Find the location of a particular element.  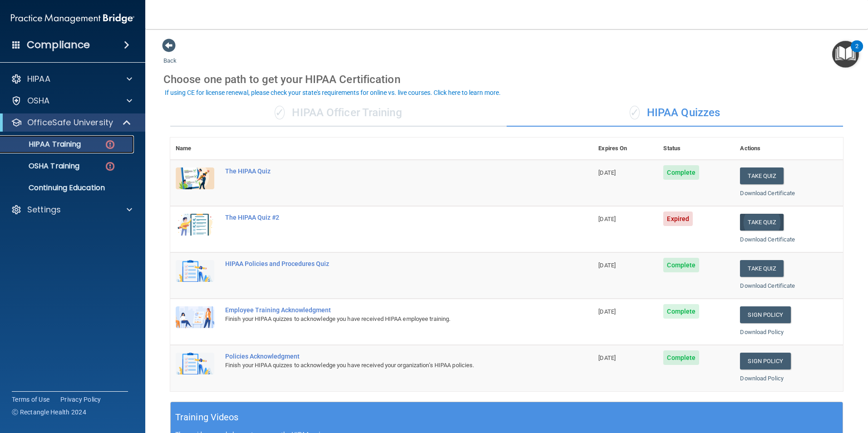

h4: Compliance is located at coordinates (58, 45).